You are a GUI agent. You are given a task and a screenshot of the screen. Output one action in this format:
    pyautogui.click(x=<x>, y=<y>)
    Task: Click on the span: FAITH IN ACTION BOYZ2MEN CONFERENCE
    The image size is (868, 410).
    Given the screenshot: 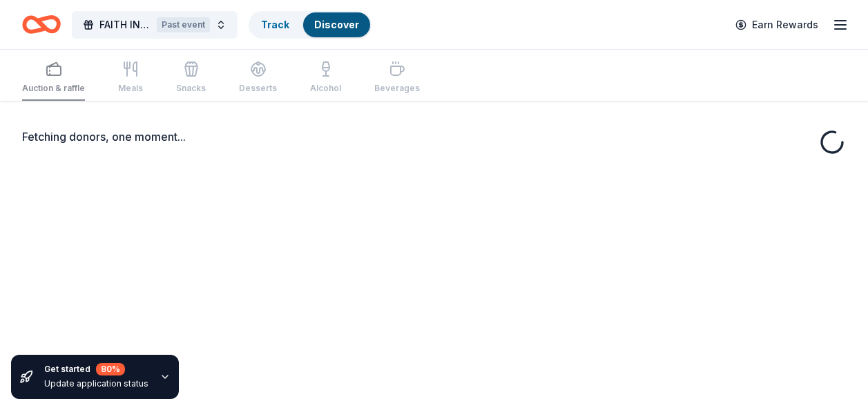 What is the action you would take?
    pyautogui.click(x=125, y=25)
    